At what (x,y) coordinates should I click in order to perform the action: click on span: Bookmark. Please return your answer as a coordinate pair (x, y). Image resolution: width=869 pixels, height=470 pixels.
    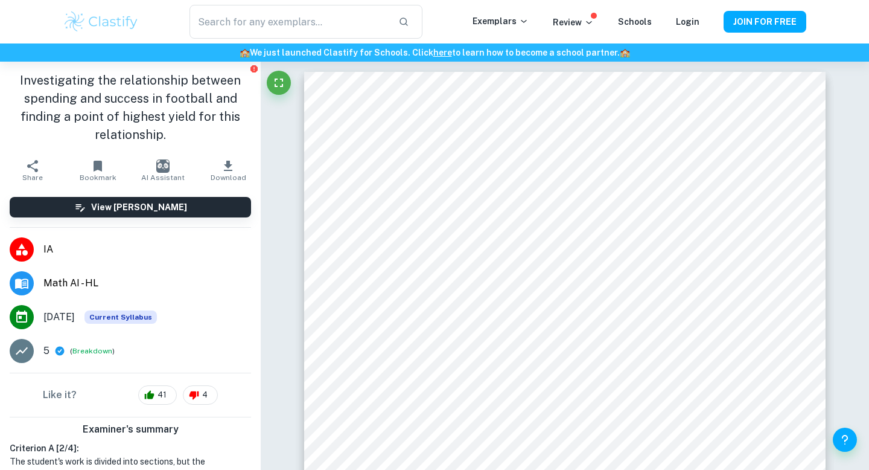
    Looking at the image, I should click on (98, 177).